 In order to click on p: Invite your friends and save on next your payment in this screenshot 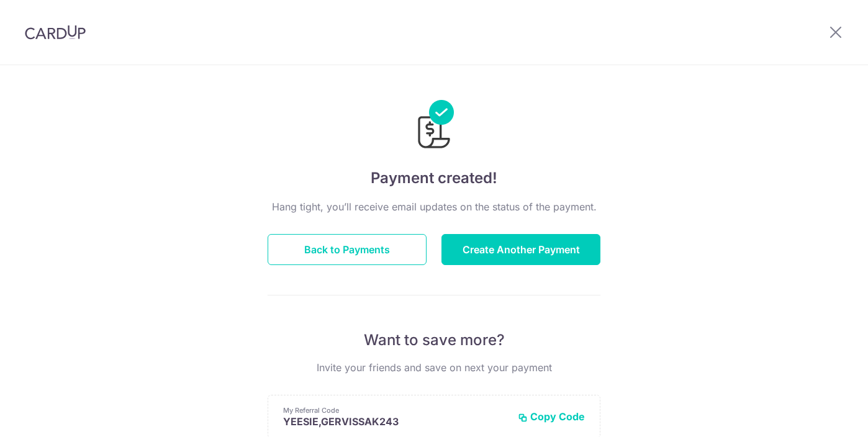, I will do `click(434, 367)`.